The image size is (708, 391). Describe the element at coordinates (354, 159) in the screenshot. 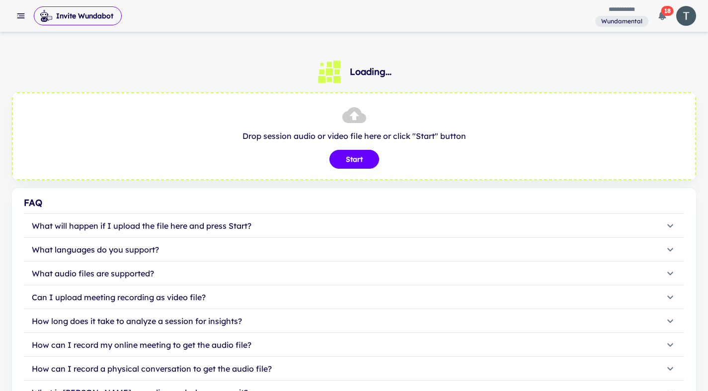

I see `button: Start` at that location.